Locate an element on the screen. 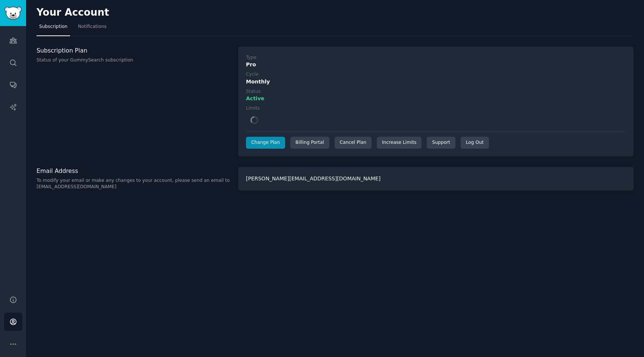 The image size is (644, 357). div: Cycle is located at coordinates (252, 75).